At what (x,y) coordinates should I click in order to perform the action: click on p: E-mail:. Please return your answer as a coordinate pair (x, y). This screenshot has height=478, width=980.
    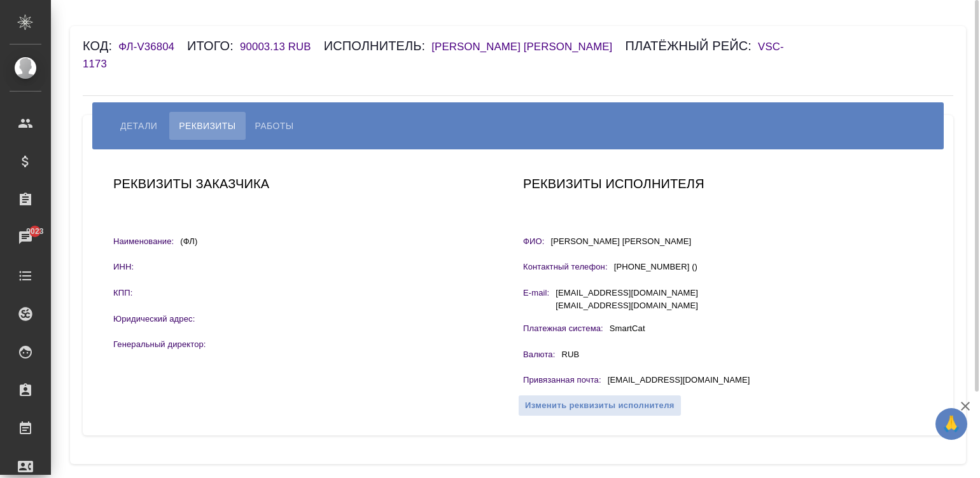
    Looking at the image, I should click on (535, 297).